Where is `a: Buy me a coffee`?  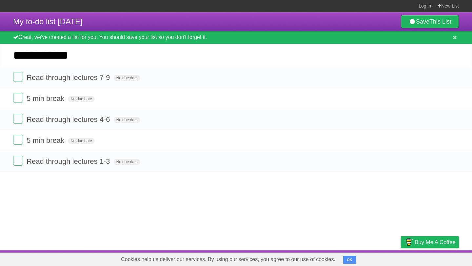 a: Buy me a coffee is located at coordinates (429, 242).